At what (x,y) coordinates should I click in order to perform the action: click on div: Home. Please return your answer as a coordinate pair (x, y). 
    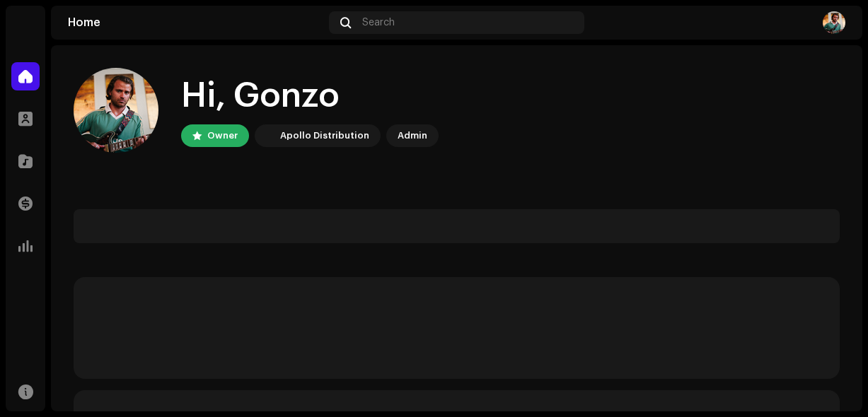
    Looking at the image, I should click on (195, 22).